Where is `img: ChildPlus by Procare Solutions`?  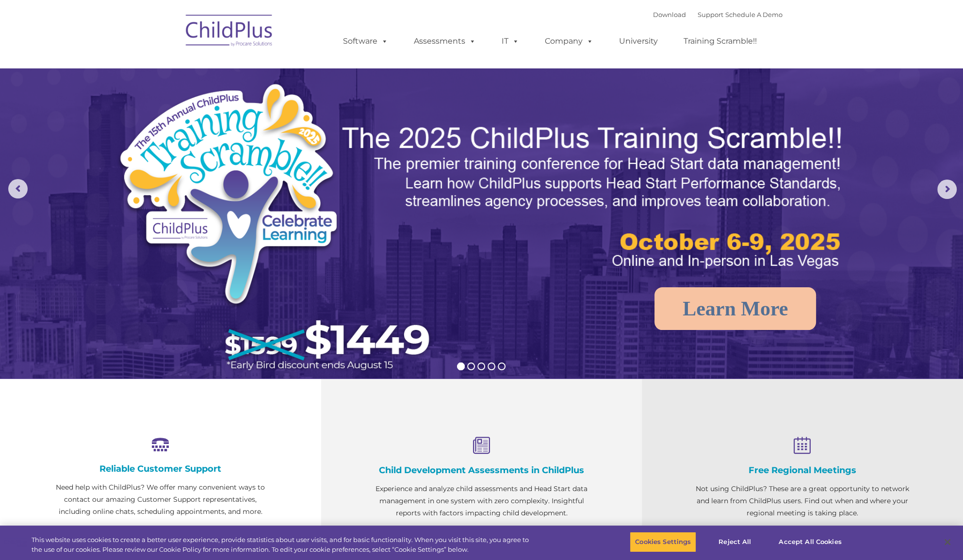 img: ChildPlus by Procare Solutions is located at coordinates (229, 32).